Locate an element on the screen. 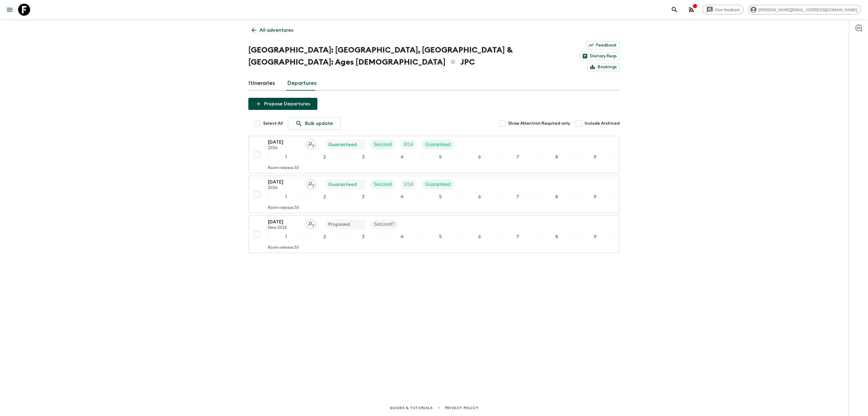 The image size is (868, 416). p: Proposed is located at coordinates (339, 224).